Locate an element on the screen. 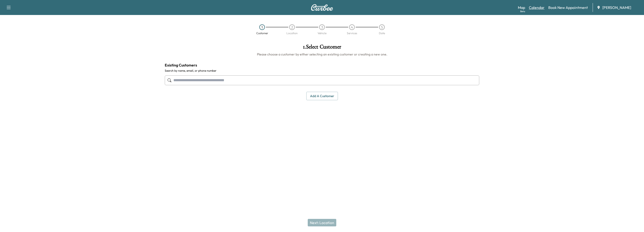 The image size is (644, 232). h1: 1 . Select Customer is located at coordinates (322, 48).